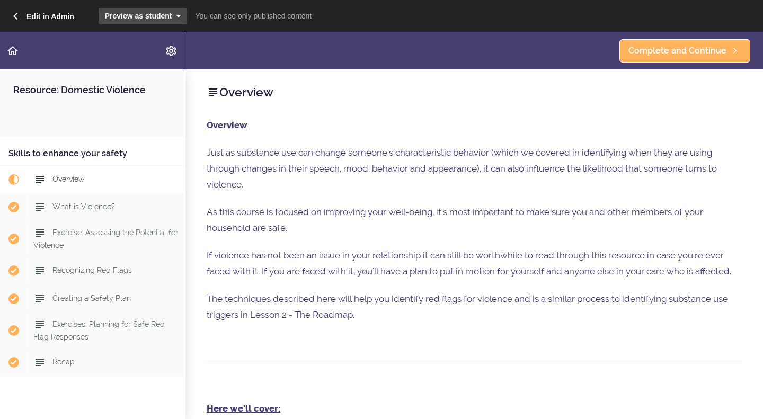 Image resolution: width=763 pixels, height=419 pixels. I want to click on span: Recap, so click(64, 362).